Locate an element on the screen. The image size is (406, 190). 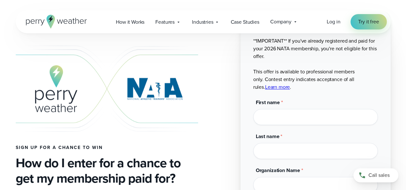
span: Log in is located at coordinates (334, 22).